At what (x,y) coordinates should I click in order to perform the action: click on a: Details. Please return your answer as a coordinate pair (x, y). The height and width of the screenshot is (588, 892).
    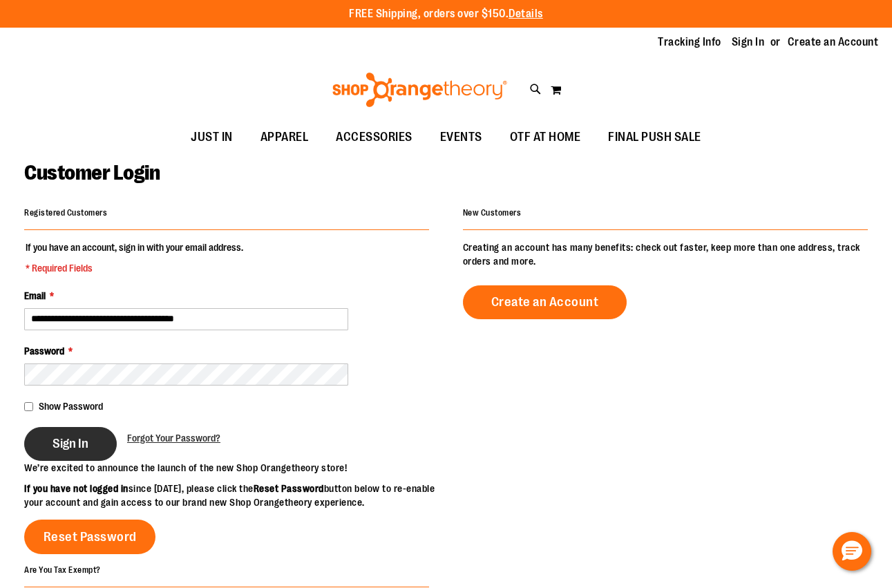
    Looking at the image, I should click on (525, 14).